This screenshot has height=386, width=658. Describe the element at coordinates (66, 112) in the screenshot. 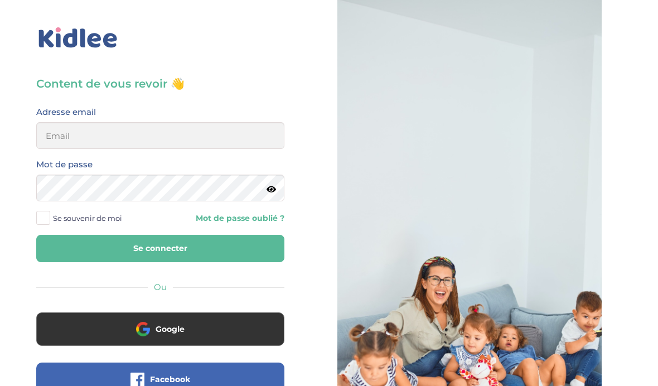

I see `label: Adresse email` at that location.